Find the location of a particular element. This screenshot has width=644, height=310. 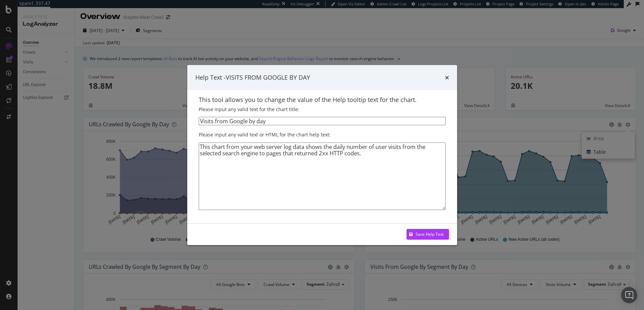

textarea: This chart from your web server log data shows the daily number of user visits from the selected ... is located at coordinates (322, 176).